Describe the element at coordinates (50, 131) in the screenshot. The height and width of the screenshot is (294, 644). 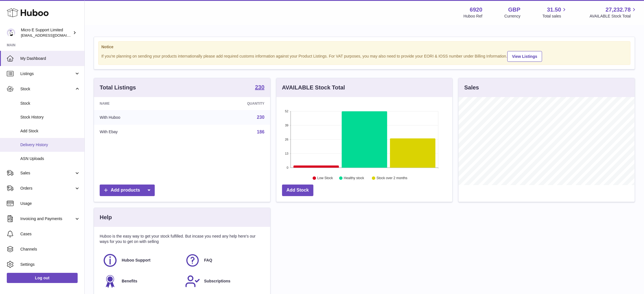
I see `span: Add Stock` at that location.